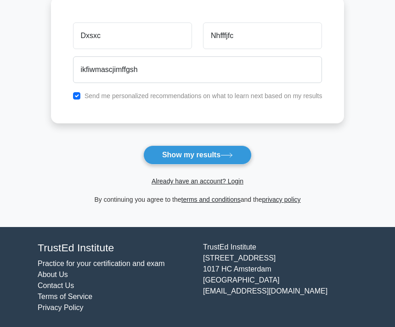 This screenshot has width=395, height=327. What do you see at coordinates (197, 155) in the screenshot?
I see `button: Show my results` at bounding box center [197, 155].